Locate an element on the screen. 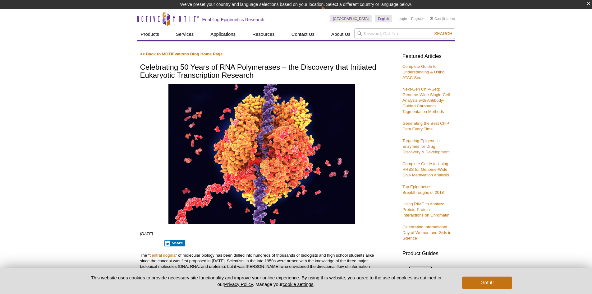 This screenshot has width=592, height=294. a: << Back to MOTIFvations Blog Home Page is located at coordinates (181, 54).